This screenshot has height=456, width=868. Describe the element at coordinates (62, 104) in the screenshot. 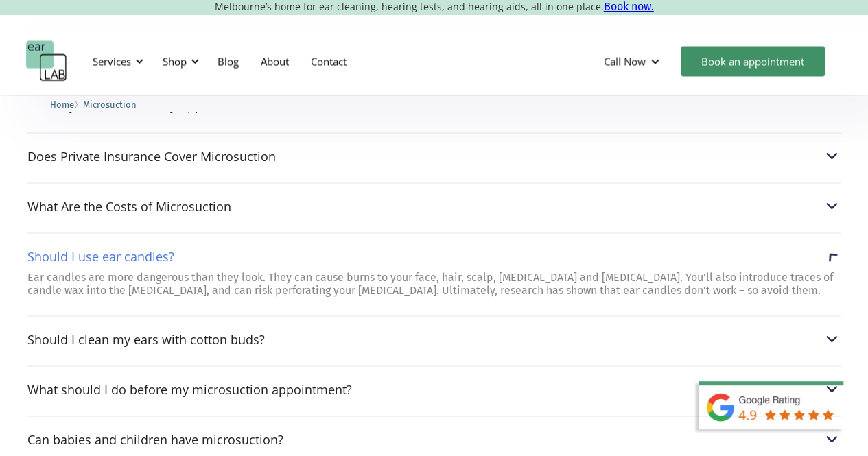

I see `span: Home` at that location.